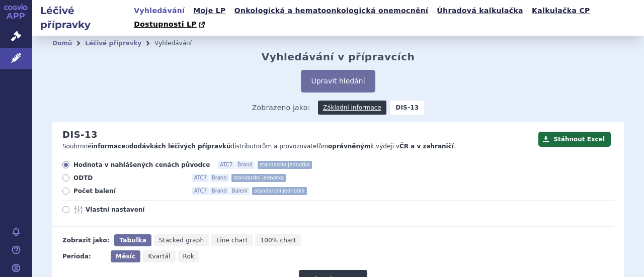  What do you see at coordinates (209, 11) in the screenshot?
I see `a: Moje LP` at bounding box center [209, 11].